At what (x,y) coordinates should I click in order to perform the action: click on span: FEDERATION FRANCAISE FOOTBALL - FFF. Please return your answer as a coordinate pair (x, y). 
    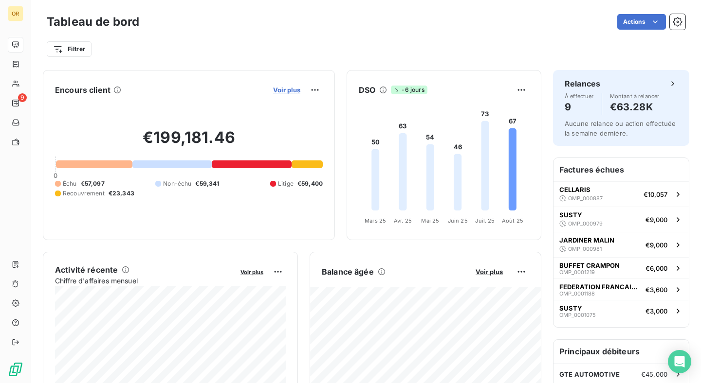
    Looking at the image, I should click on (600, 287).